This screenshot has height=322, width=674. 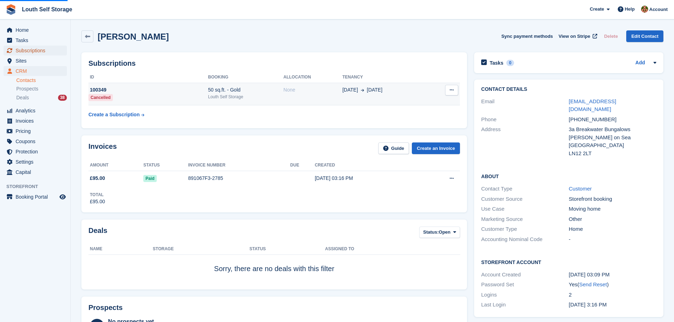 What do you see at coordinates (97, 202) in the screenshot?
I see `div: £95.00` at bounding box center [97, 202].